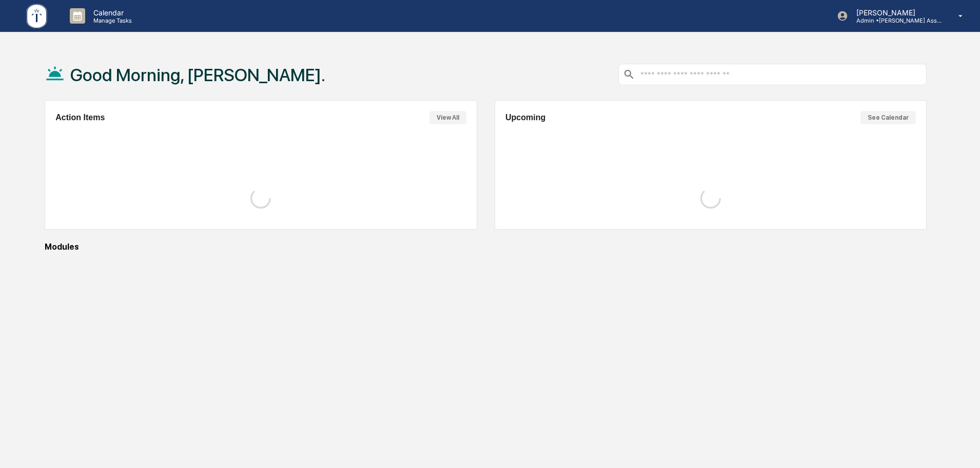 Image resolution: width=980 pixels, height=468 pixels. What do you see at coordinates (111, 12) in the screenshot?
I see `p: Calendar` at bounding box center [111, 12].